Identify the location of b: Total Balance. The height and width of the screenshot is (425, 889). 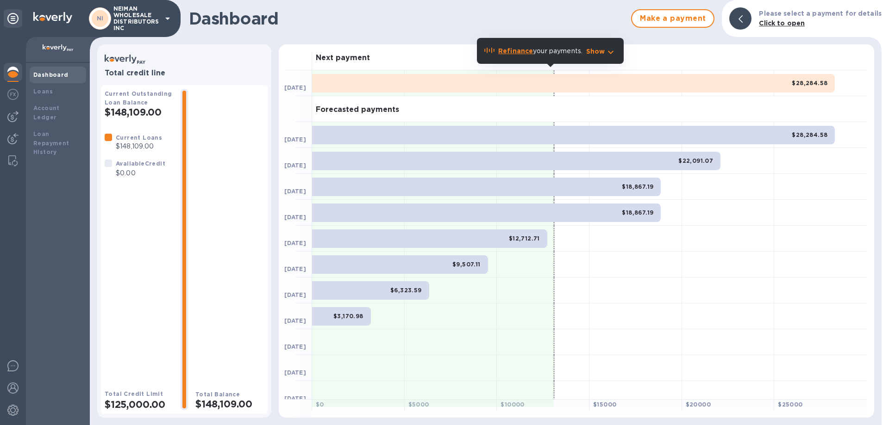
(218, 394).